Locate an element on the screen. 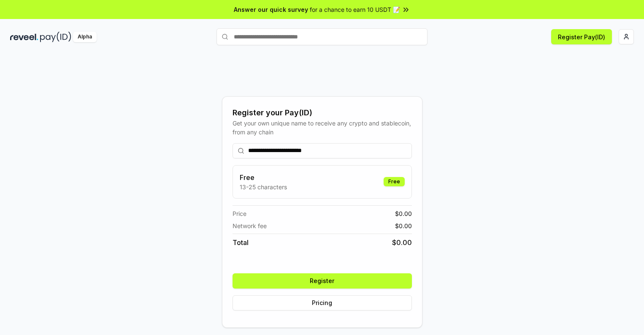 The image size is (644, 335). button: Register is located at coordinates (322, 281).